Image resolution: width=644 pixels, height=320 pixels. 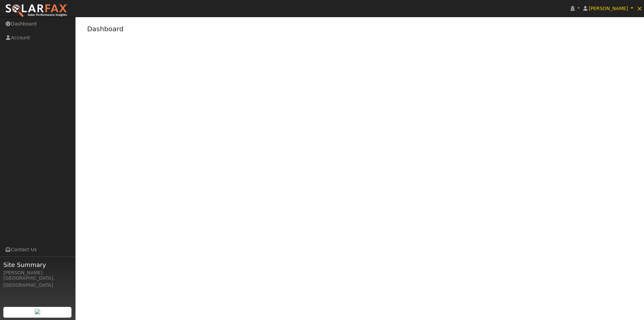 What do you see at coordinates (38, 264) in the screenshot?
I see `span: Site Summary` at bounding box center [38, 264].